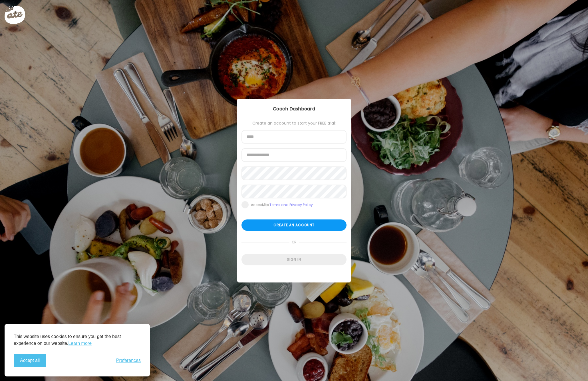  What do you see at coordinates (294, 243) in the screenshot?
I see `span: or` at bounding box center [294, 243].